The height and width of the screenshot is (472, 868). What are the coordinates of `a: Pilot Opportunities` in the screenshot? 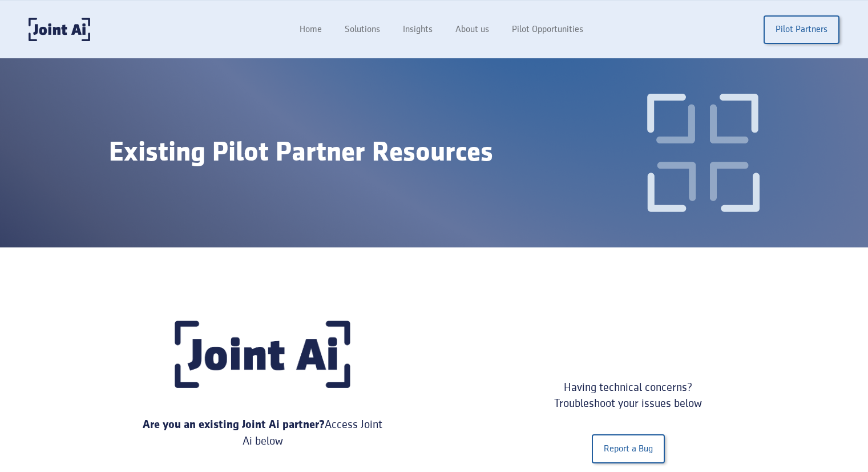 It's located at (547, 30).